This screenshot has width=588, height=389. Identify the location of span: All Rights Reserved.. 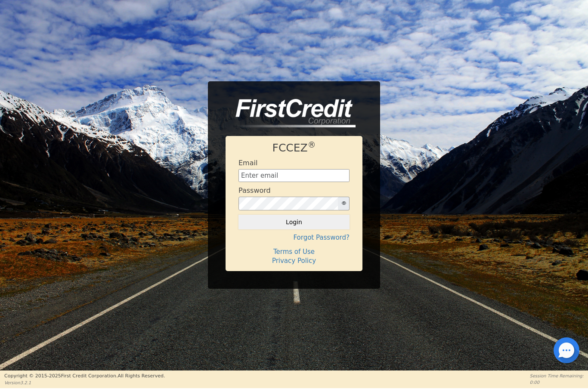
(141, 376).